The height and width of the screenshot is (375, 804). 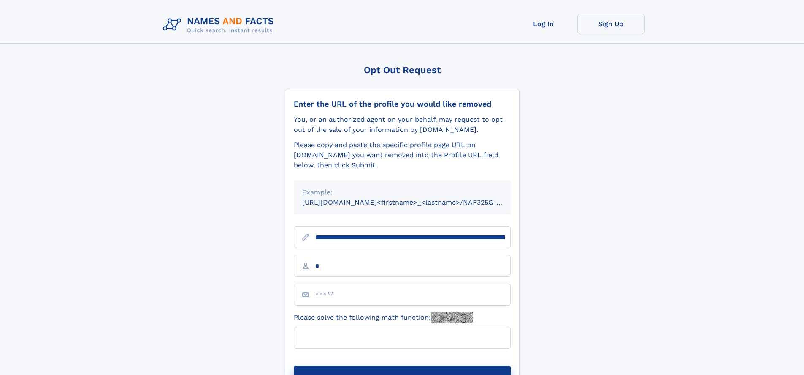 I want to click on a: Sign Up, so click(x=611, y=24).